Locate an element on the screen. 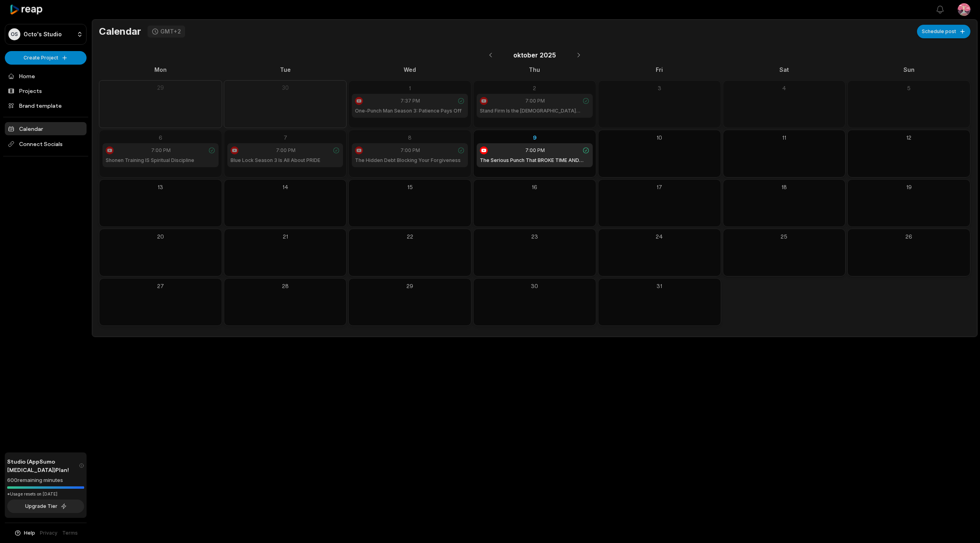  div: 29 is located at coordinates (161, 88).